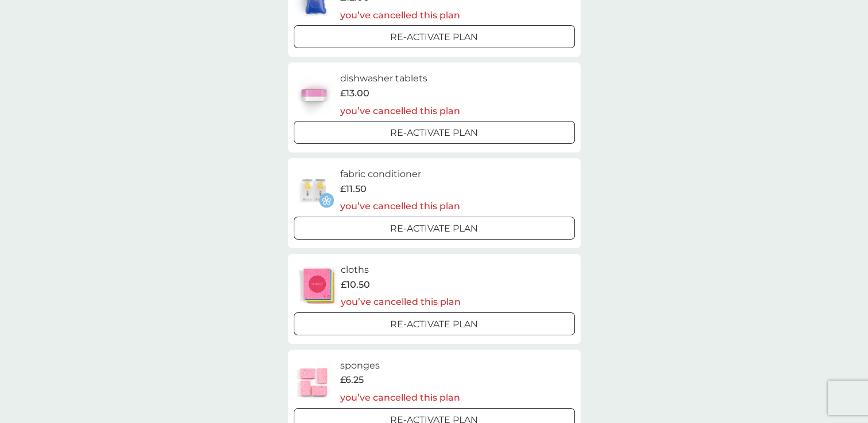  Describe the element at coordinates (400, 79) in the screenshot. I see `h6: dishwasher tablets` at that location.